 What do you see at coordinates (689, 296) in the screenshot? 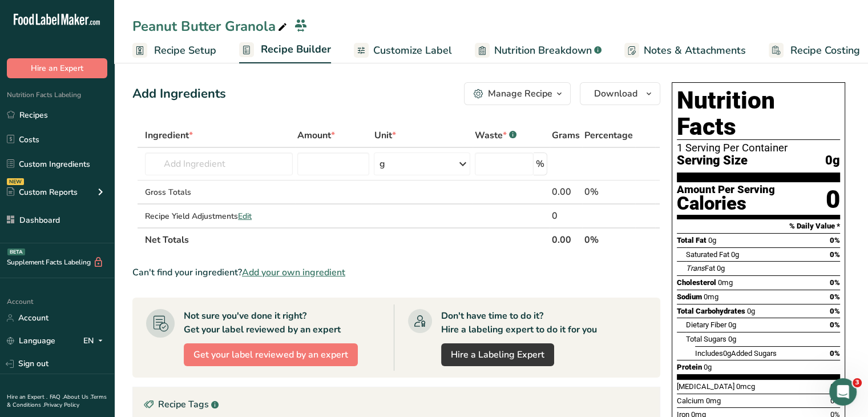
I see `span: Sodium` at bounding box center [689, 296].